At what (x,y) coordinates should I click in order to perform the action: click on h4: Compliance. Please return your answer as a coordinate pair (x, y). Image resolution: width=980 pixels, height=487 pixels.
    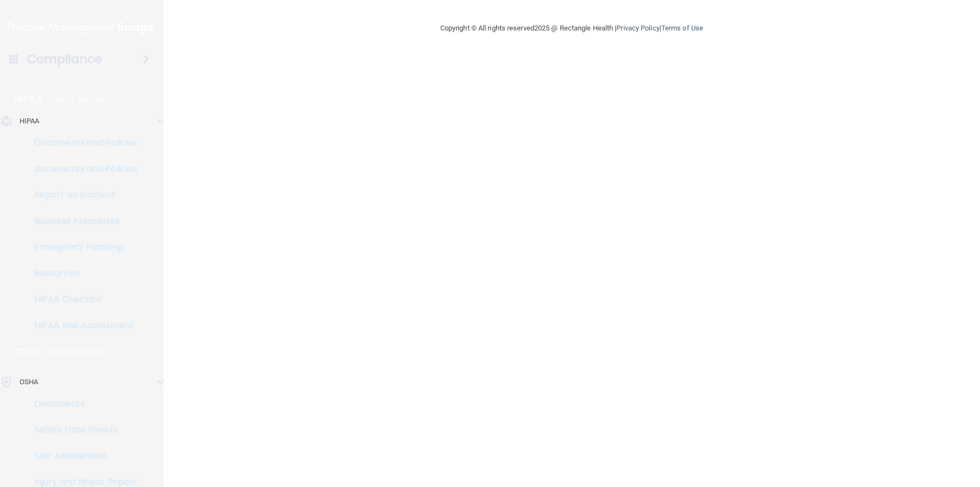
    Looking at the image, I should click on (65, 60).